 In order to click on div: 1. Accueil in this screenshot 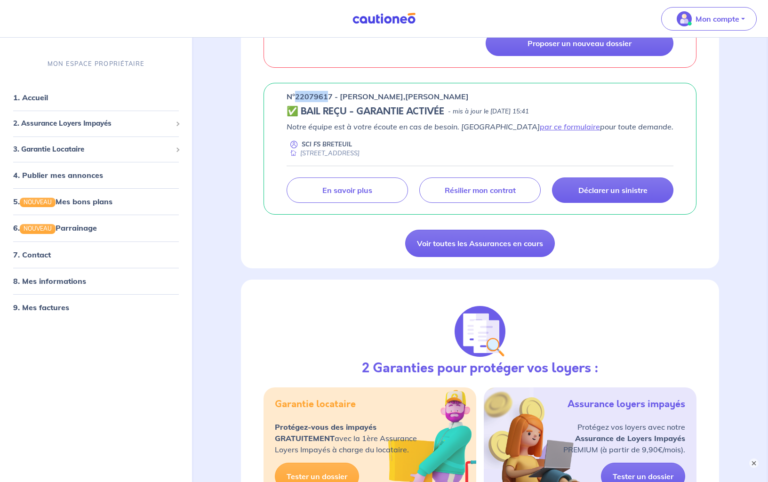, I will do `click(96, 98)`.